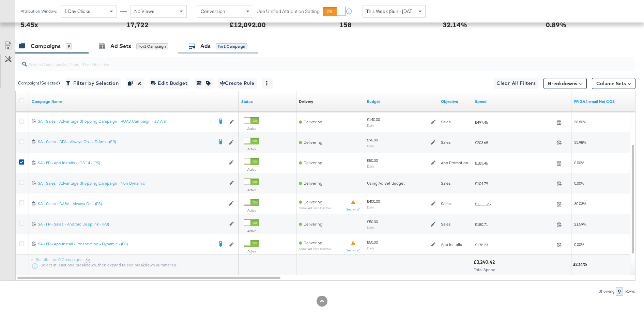 The width and height of the screenshot is (644, 324). Describe the element at coordinates (29, 25) in the screenshot. I see `div: 5.45x` at that location.